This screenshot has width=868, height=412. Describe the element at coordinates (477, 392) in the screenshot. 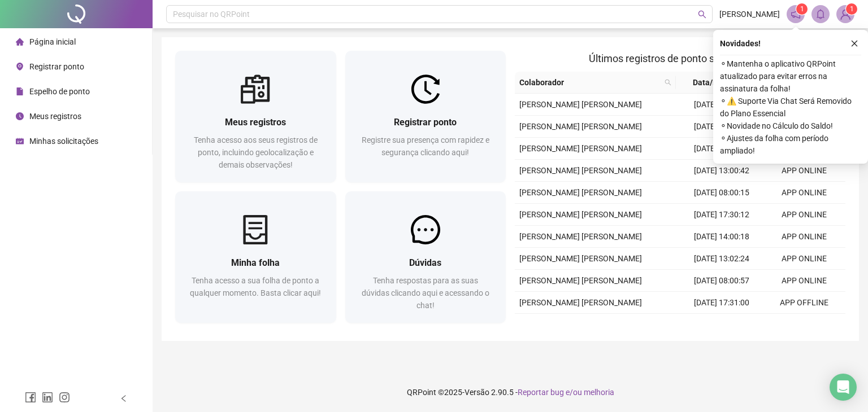

I see `span: Versão` at that location.